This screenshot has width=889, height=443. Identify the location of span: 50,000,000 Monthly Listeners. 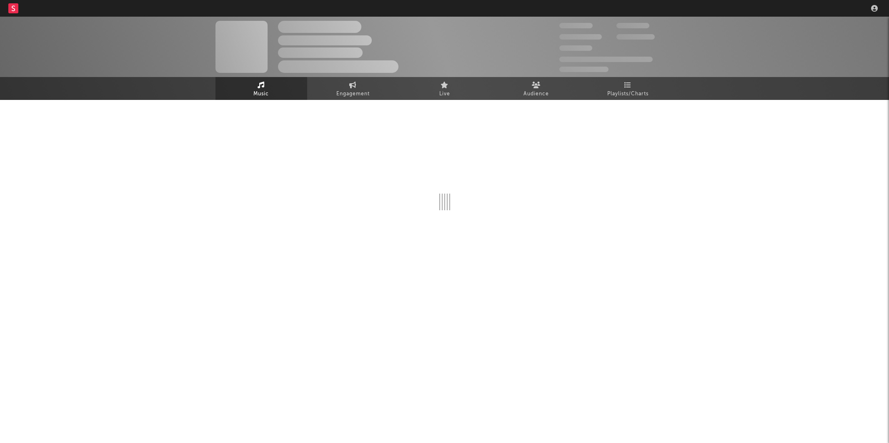
(606, 59).